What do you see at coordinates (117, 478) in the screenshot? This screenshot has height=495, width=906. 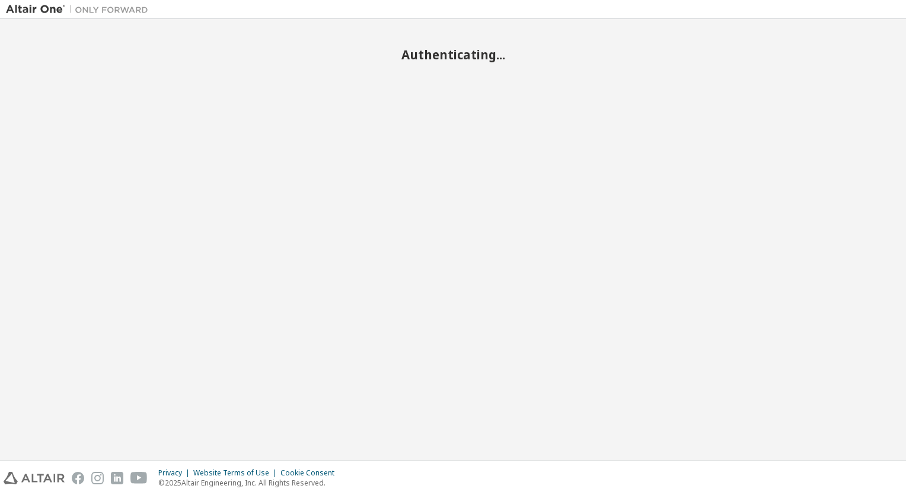 I see `img: linkedin.svg` at bounding box center [117, 478].